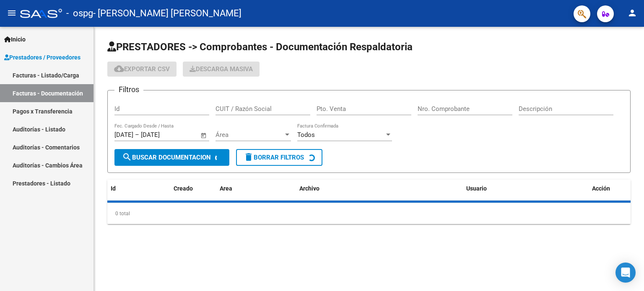 The image size is (644, 291). Describe the element at coordinates (526, 188) in the screenshot. I see `datatable-header-cell: Usuario` at that location.